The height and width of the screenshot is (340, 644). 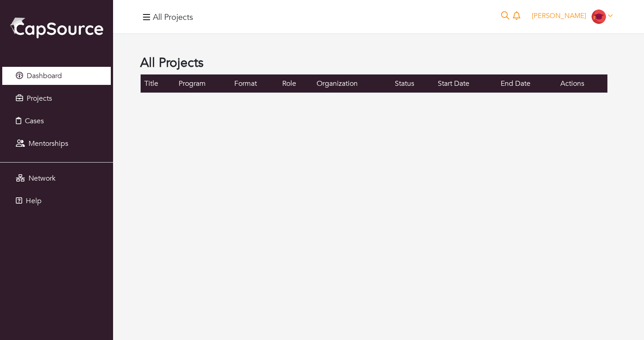 I want to click on span: Network, so click(x=42, y=178).